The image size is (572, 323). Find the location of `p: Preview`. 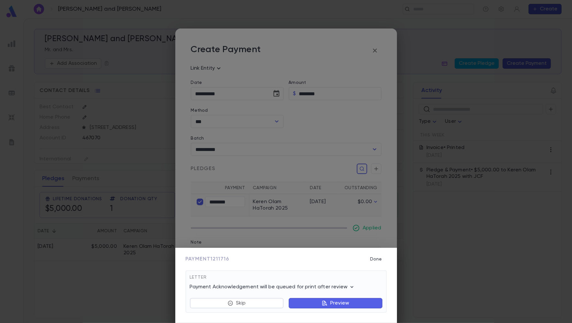

p: Preview is located at coordinates (339, 303).